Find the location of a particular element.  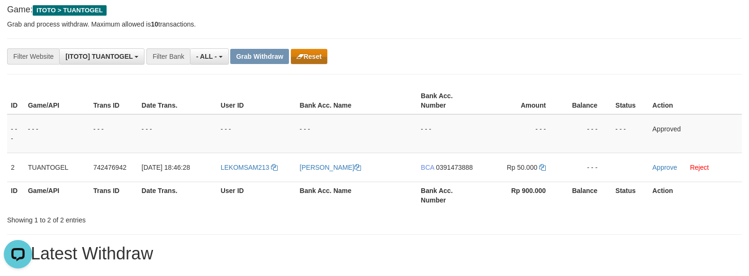

a: LEKOMSAM213 is located at coordinates (249, 167).